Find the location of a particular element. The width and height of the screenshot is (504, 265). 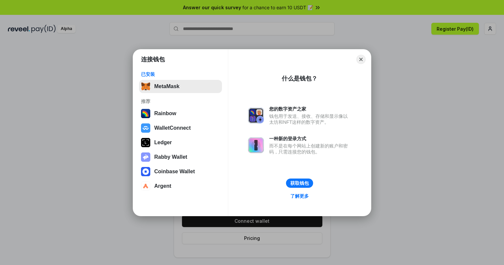

div: Argent is located at coordinates (163, 186).